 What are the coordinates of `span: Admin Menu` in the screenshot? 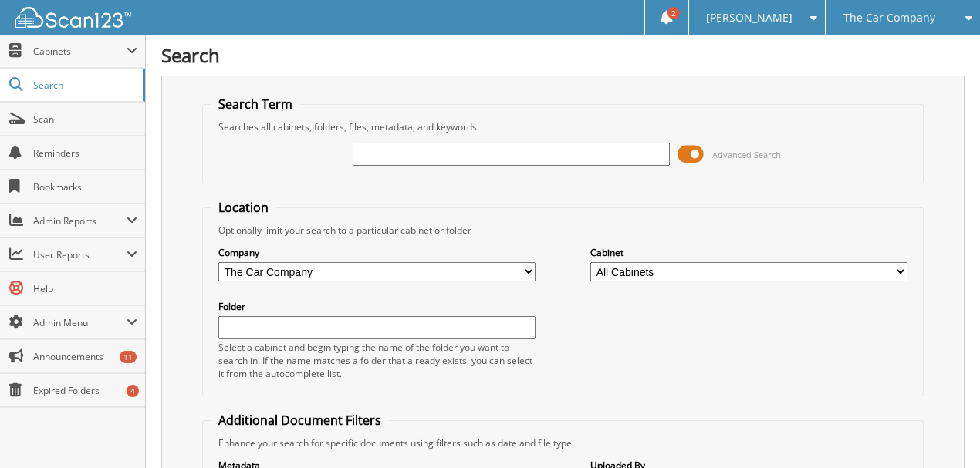 It's located at (79, 322).